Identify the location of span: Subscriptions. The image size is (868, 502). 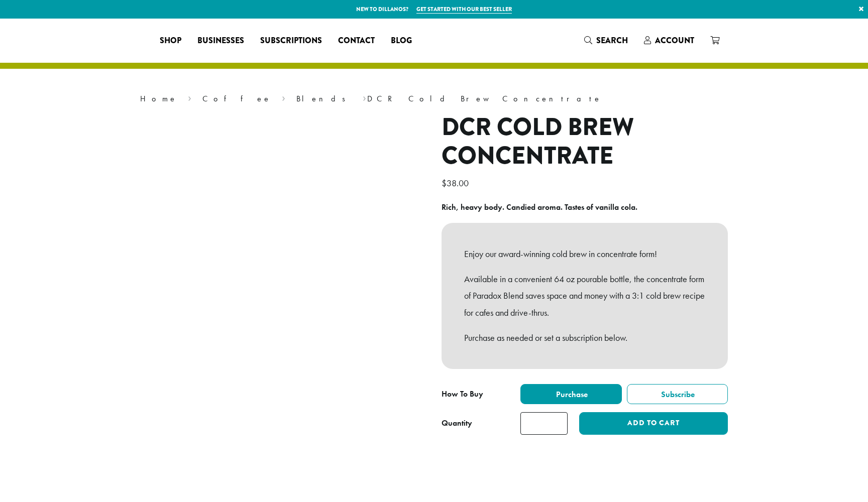
(291, 41).